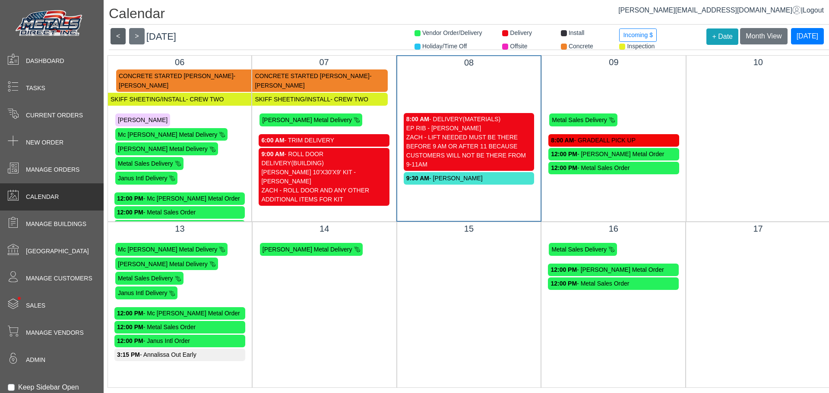 The image size is (829, 393). What do you see at coordinates (35, 306) in the screenshot?
I see `span: Sales` at bounding box center [35, 306].